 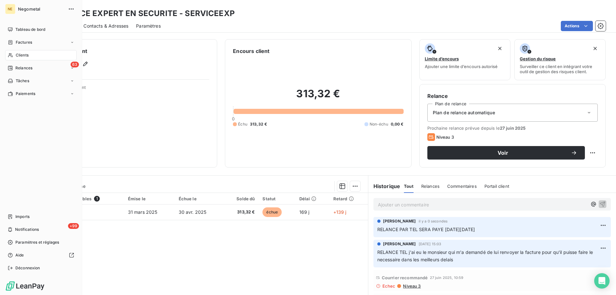 What do you see at coordinates (106, 26) in the screenshot?
I see `span: Contacts & Adresses` at bounding box center [106, 26].